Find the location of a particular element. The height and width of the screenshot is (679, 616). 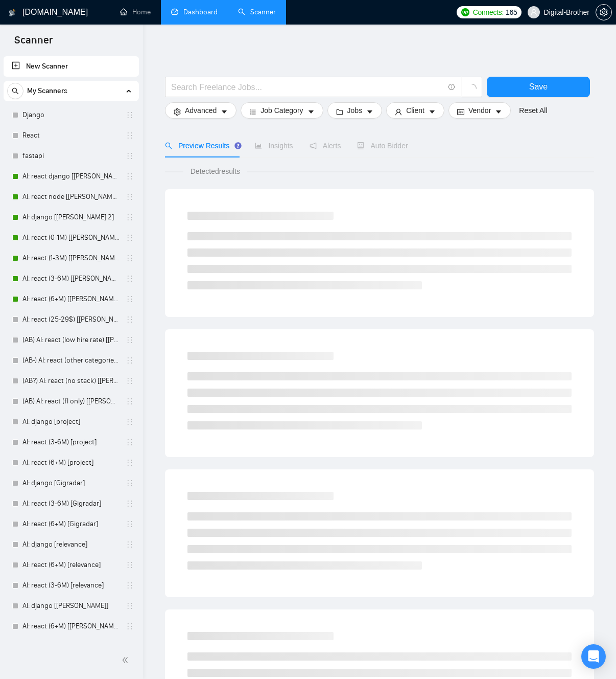

button: Save is located at coordinates (538, 87).